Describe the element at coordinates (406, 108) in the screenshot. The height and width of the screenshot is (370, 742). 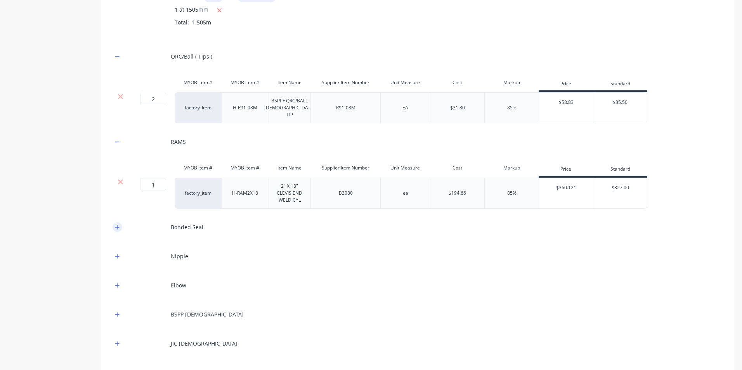
I see `div: EA` at that location.